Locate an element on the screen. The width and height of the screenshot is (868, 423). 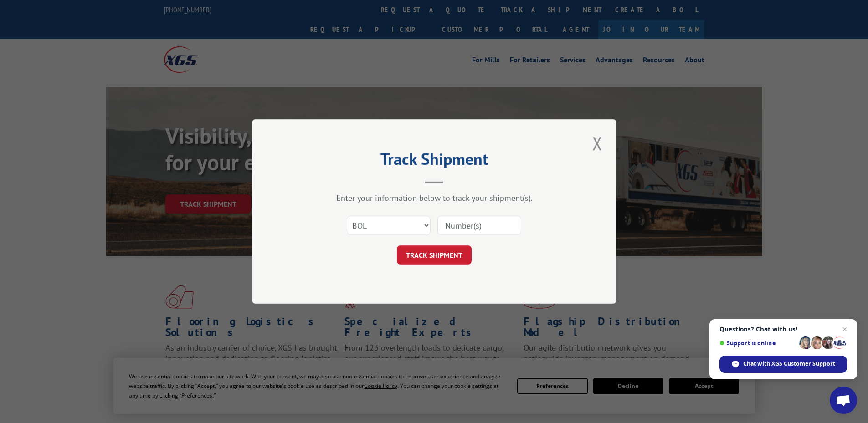
span: Support is online is located at coordinates (758, 343).